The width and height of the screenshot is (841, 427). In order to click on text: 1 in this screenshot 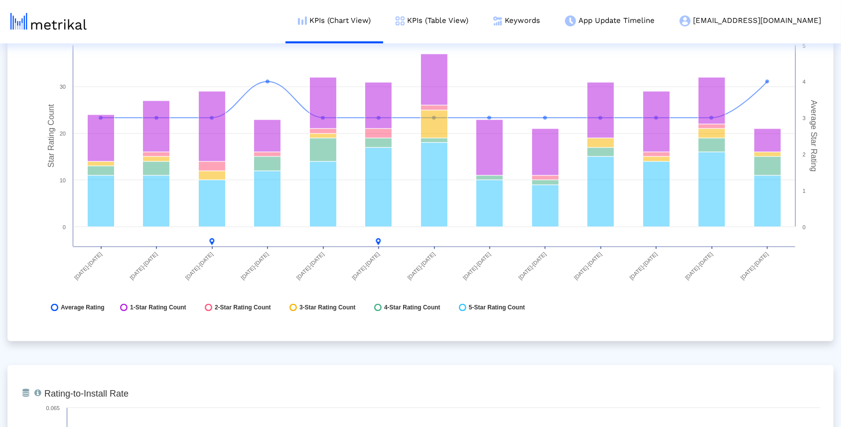, I will do `click(804, 191)`.